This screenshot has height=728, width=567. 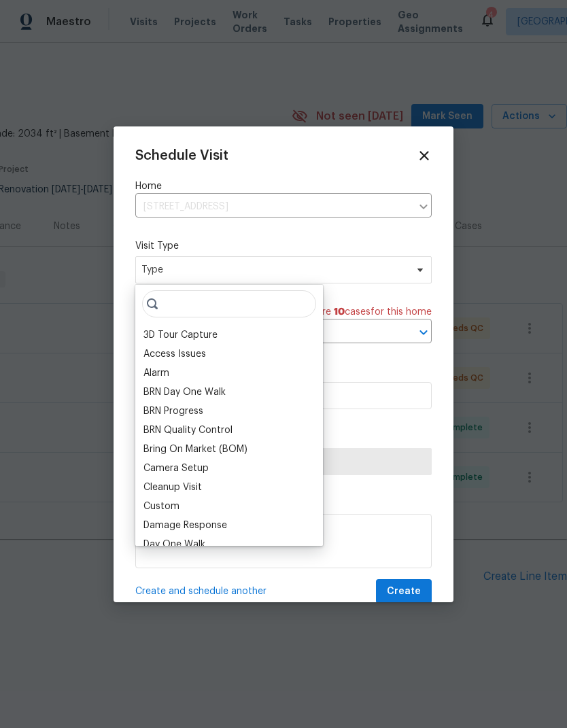 I want to click on input: Enter in an address, so click(x=273, y=207).